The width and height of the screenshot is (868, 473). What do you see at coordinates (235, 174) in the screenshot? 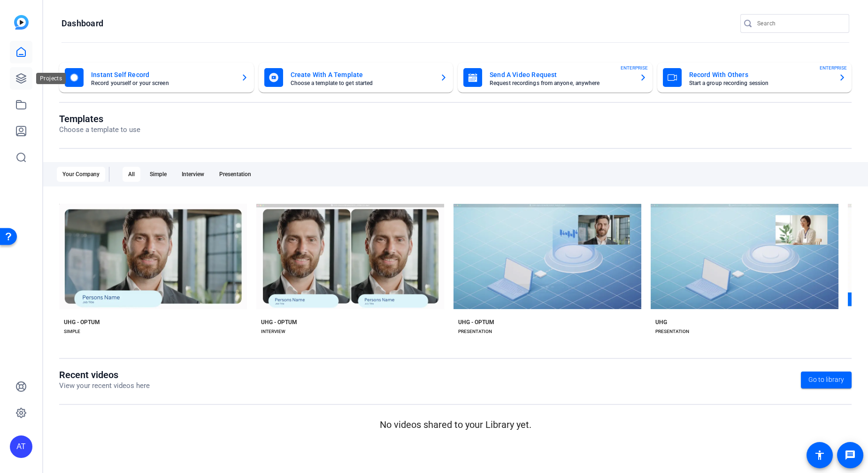
I see `div: Presentation` at bounding box center [235, 174].